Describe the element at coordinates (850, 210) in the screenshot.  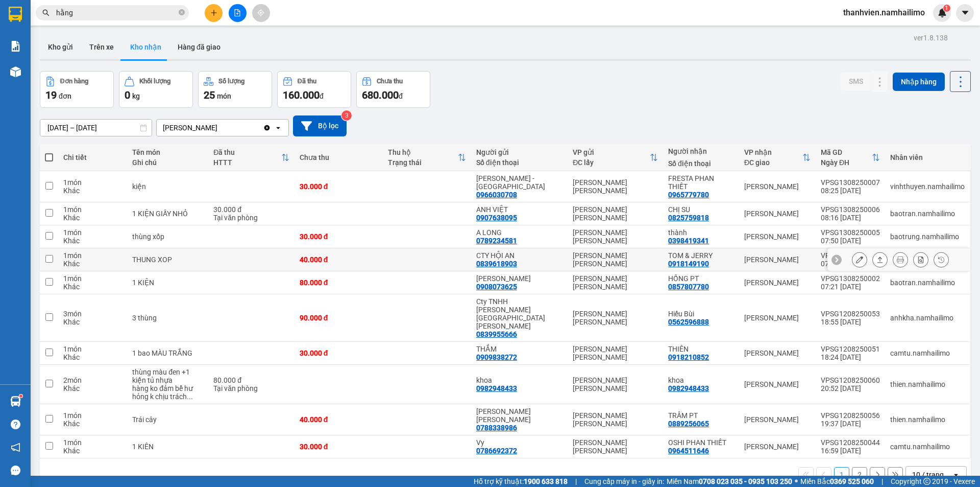
I see `div: VPSG1308250006` at that location.